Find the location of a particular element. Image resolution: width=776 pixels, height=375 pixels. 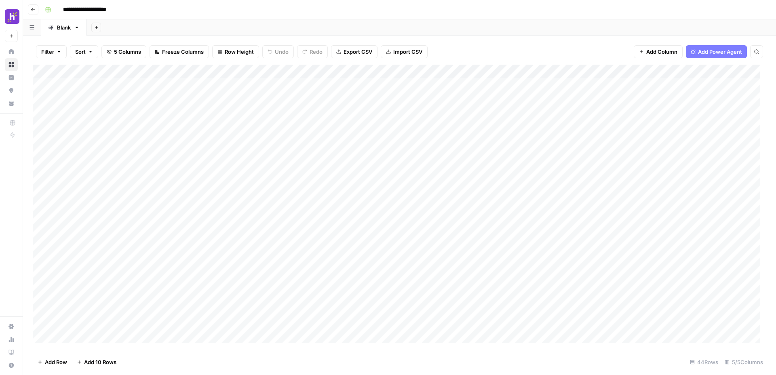

button: Workspace: Homebase is located at coordinates (11, 17).